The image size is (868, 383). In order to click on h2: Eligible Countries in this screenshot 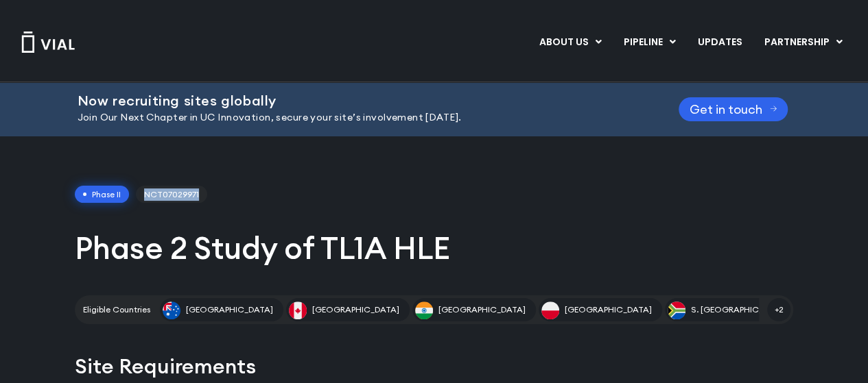, I will do `click(117, 310)`.